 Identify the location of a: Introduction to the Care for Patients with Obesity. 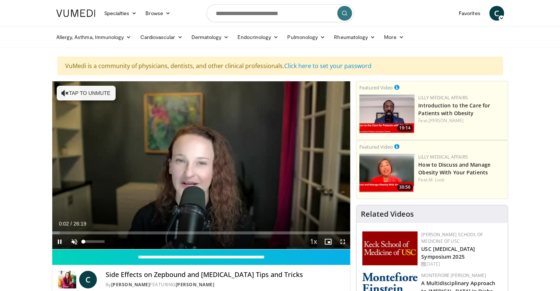
(454, 109).